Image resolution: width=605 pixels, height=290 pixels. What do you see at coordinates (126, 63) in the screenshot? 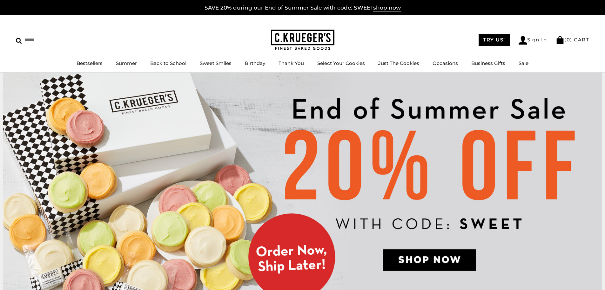
I see `a: Summer` at bounding box center [126, 63].